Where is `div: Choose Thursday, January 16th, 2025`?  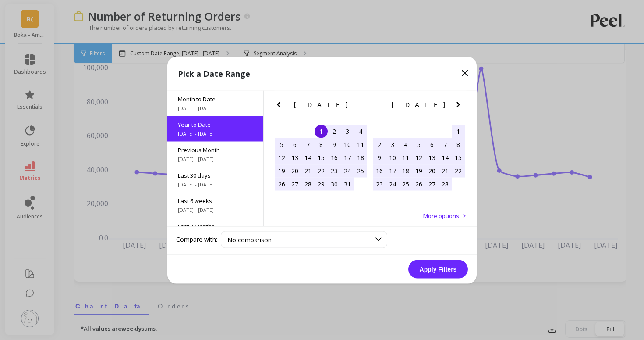 div: Choose Thursday, January 16th, 2025 is located at coordinates (335, 158).